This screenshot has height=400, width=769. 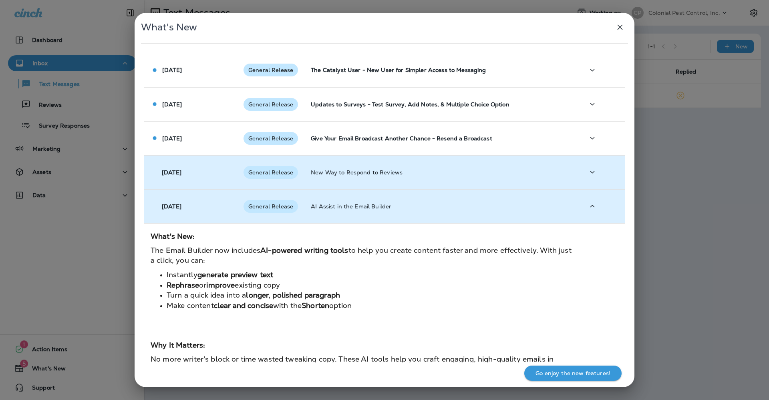 What do you see at coordinates (441, 104) in the screenshot?
I see `p: Updates to Surveys - Test Survey, Add Notes, & Multiple Choice Option` at bounding box center [441, 104].